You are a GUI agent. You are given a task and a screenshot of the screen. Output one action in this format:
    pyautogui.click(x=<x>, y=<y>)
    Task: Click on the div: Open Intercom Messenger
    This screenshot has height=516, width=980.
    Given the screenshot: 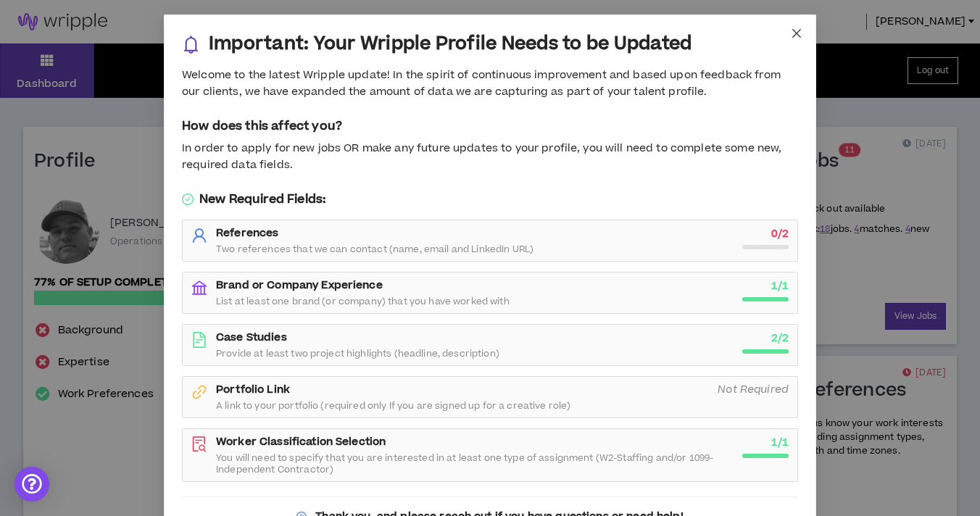 What is the action you would take?
    pyautogui.click(x=32, y=484)
    